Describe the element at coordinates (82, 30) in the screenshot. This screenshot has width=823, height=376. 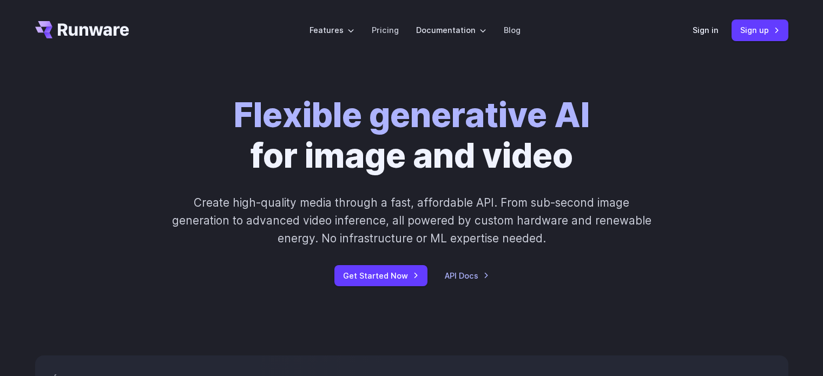
I see `a: Go to /` at that location.